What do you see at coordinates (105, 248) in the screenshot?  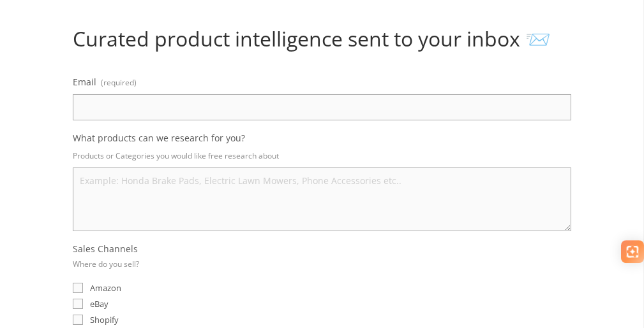 I see `span: Sales Channels` at bounding box center [105, 248].